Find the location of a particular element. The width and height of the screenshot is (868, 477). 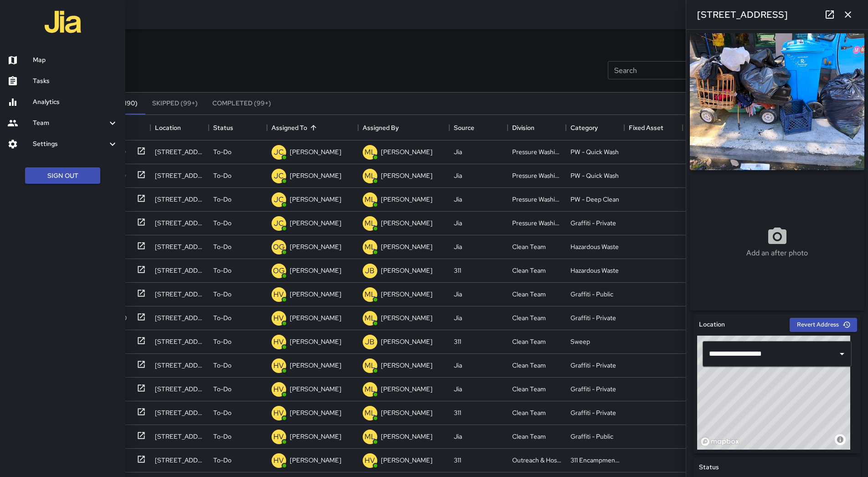

h6: Team is located at coordinates (69, 123).